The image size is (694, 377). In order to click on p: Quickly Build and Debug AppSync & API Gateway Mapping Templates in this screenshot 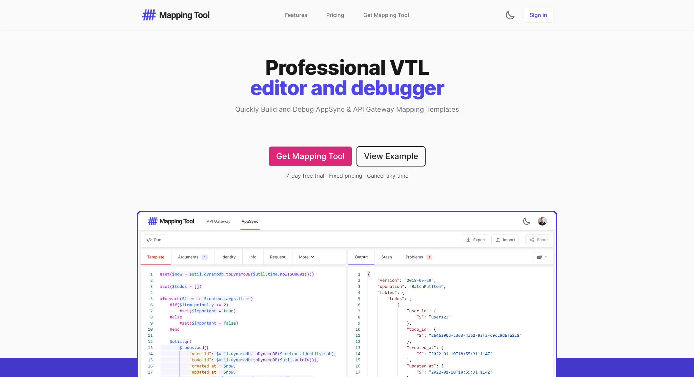, I will do `click(347, 109)`.